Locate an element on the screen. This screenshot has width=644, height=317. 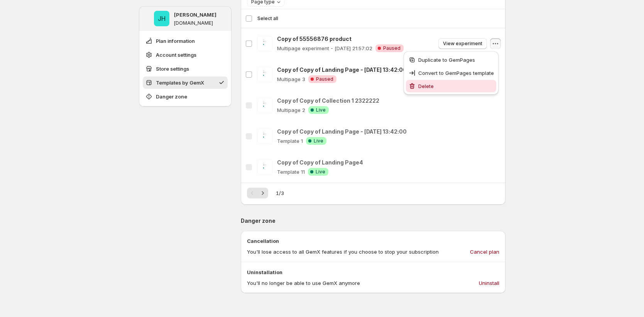
button: Cancel plan is located at coordinates (484, 252).